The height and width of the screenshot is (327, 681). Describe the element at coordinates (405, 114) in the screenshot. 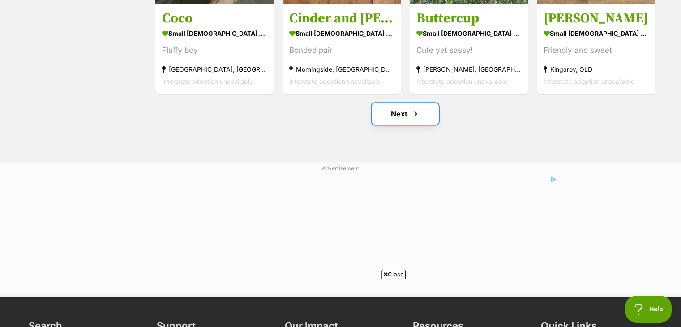

I see `nav: Pagination` at that location.